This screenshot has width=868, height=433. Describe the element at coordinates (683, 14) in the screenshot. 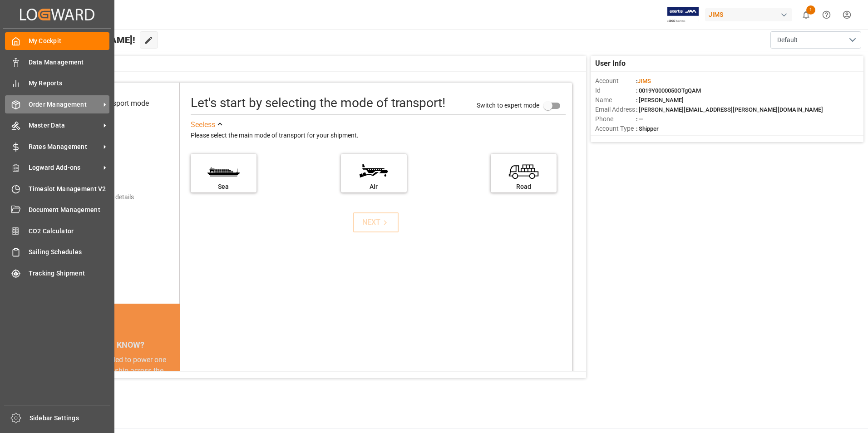

I see `img: Exertis%20JAM%20-%20Email%20Logo.jpg_1722504956.jpg` at that location.